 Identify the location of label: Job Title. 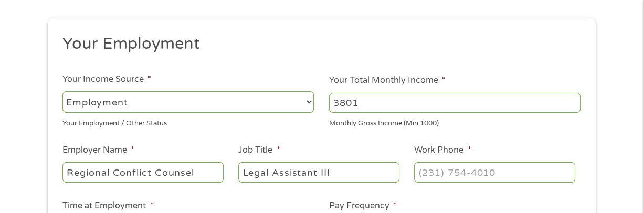
(259, 150).